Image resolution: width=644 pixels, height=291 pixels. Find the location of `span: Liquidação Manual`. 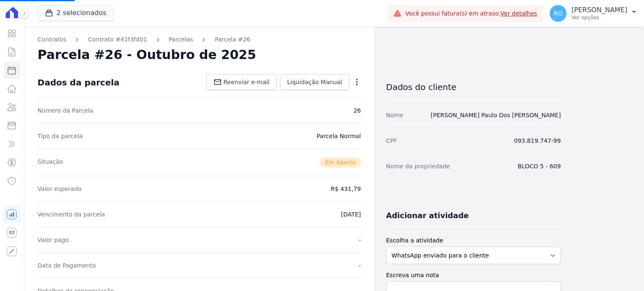

span: Liquidação Manual is located at coordinates (314, 82).